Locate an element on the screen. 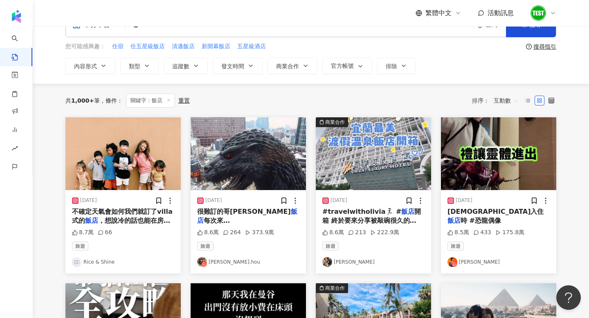 The width and height of the screenshot is (589, 318). button: 住宿 is located at coordinates (118, 47).